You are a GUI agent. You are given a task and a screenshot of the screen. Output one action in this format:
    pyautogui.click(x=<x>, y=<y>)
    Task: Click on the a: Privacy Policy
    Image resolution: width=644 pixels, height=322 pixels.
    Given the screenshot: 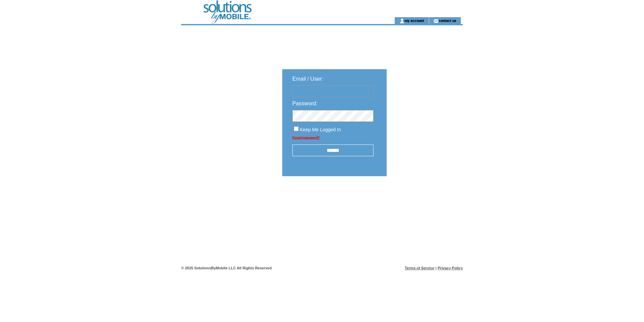 What is the action you would take?
    pyautogui.click(x=450, y=268)
    